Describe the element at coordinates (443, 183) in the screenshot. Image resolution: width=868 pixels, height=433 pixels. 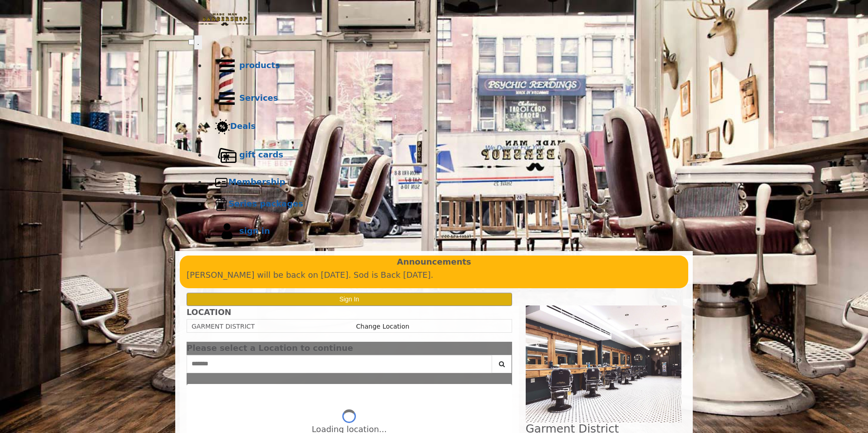
I see `a: MembershipMembership` at that location.